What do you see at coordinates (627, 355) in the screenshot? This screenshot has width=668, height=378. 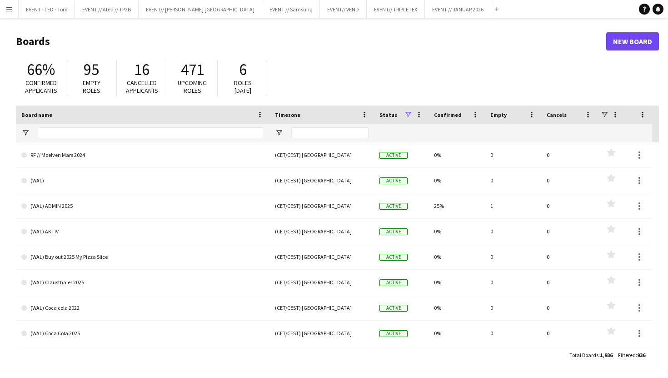 I see `span: Filtered` at bounding box center [627, 355].